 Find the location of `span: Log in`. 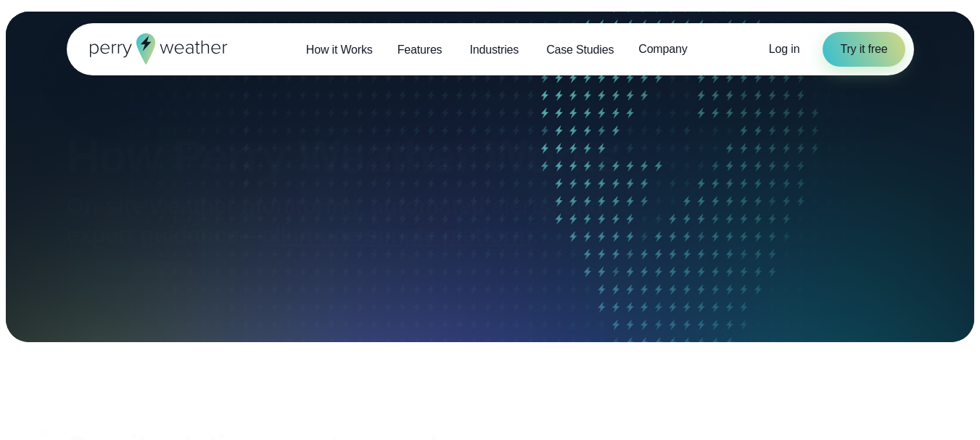

span: Log in is located at coordinates (784, 48).